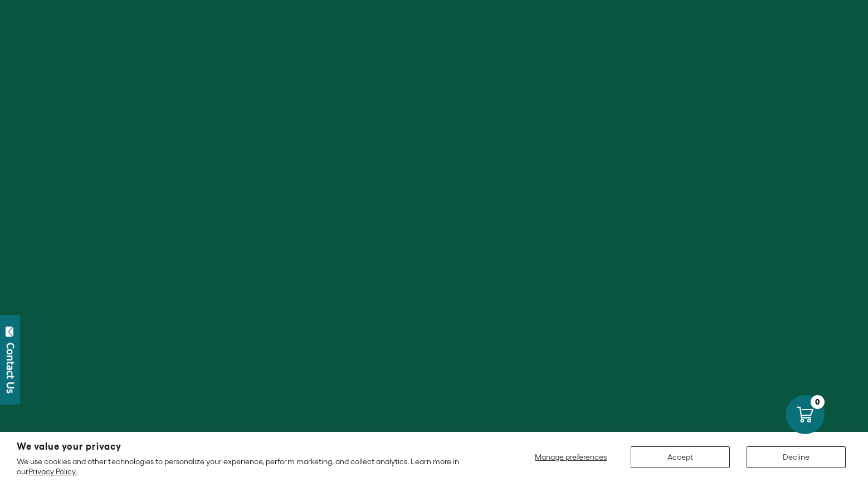 The height and width of the screenshot is (482, 868). Describe the element at coordinates (796, 457) in the screenshot. I see `button: Decline` at that location.